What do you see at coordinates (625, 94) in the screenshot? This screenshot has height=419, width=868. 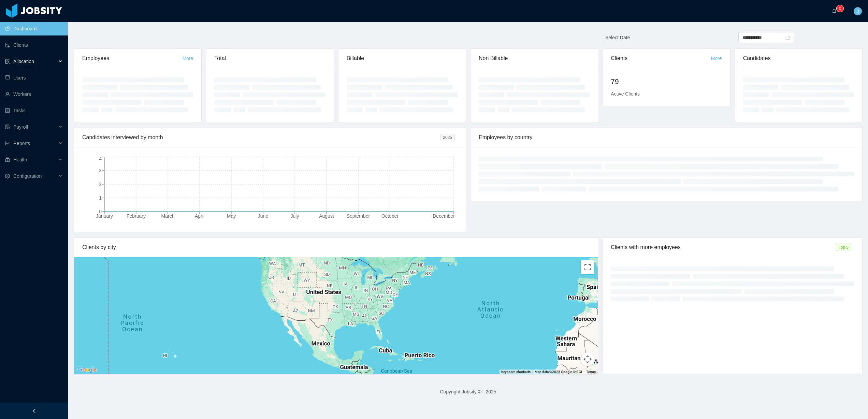 I see `span: Active Clients` at bounding box center [625, 94].